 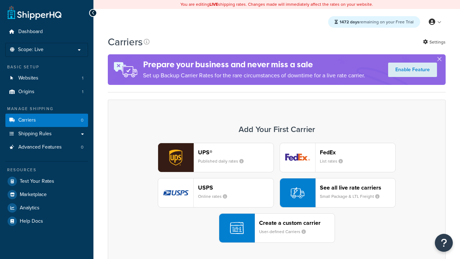 What do you see at coordinates (47, 120) in the screenshot?
I see `li: Carriers` at bounding box center [47, 120].